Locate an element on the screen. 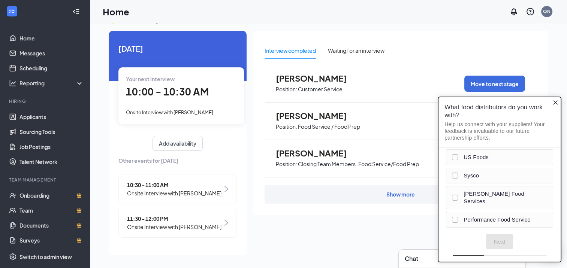 This screenshot has height=268, width=567. label: Sysco is located at coordinates (72, 85).